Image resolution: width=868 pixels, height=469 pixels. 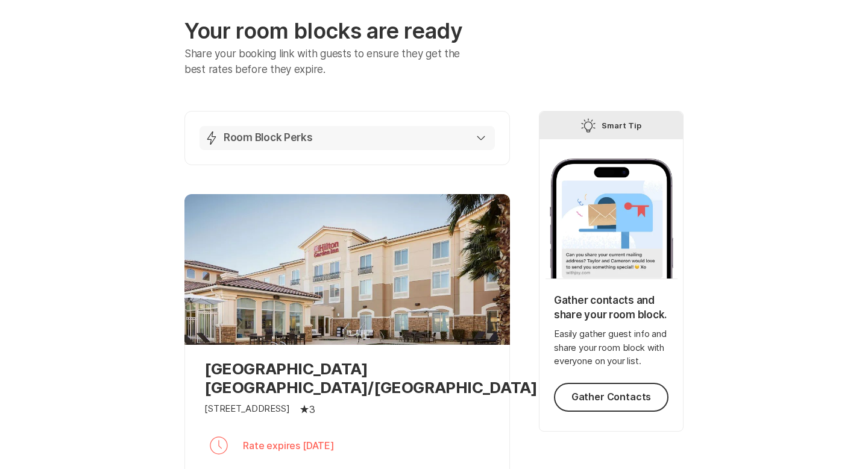 I want to click on p: Room Block Perks, so click(x=269, y=138).